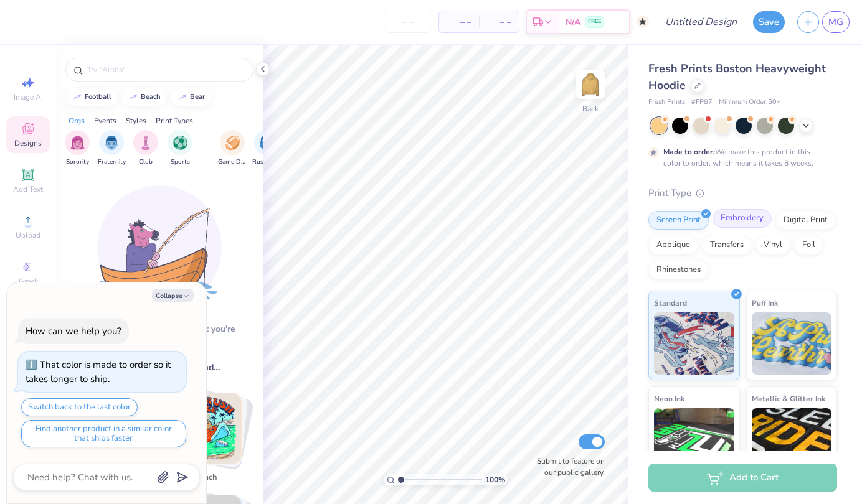 The width and height of the screenshot is (862, 504). Describe the element at coordinates (77, 143) in the screenshot. I see `img: Sorority Image` at that location.